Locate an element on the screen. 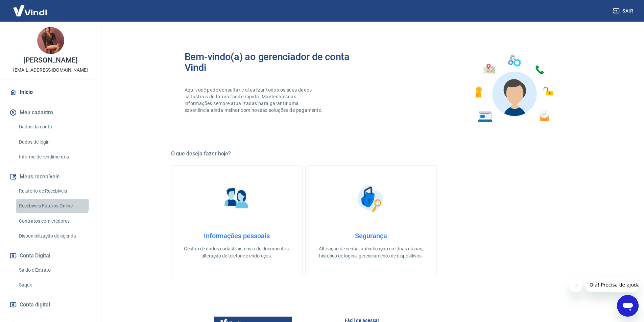 Image resolution: width=644 pixels, height=322 pixels. a: Disponibilização de agenda is located at coordinates (54, 236).